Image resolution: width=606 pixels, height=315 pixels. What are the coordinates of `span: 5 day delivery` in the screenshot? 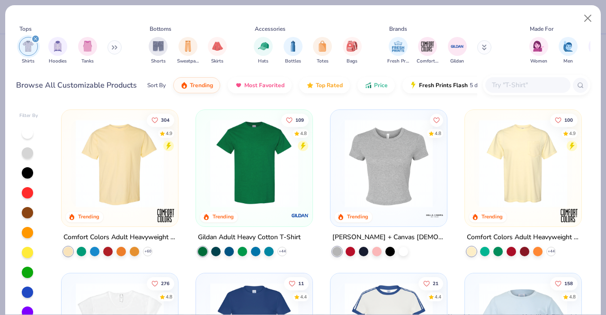 It's located at (487, 85).